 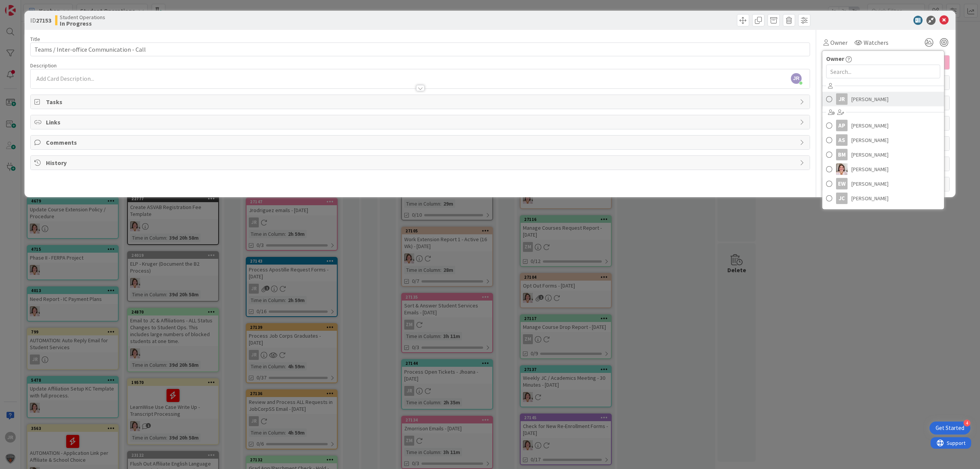 I want to click on div: Get Started, so click(x=950, y=428).